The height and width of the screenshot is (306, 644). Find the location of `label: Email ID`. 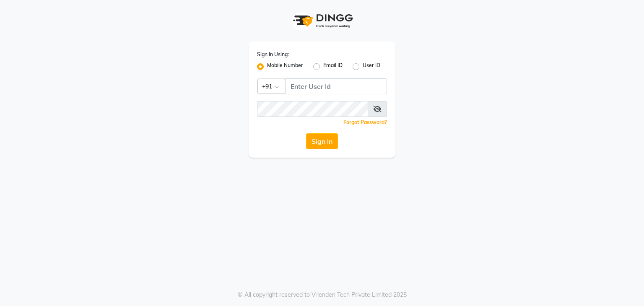

label: Email ID is located at coordinates (333, 66).